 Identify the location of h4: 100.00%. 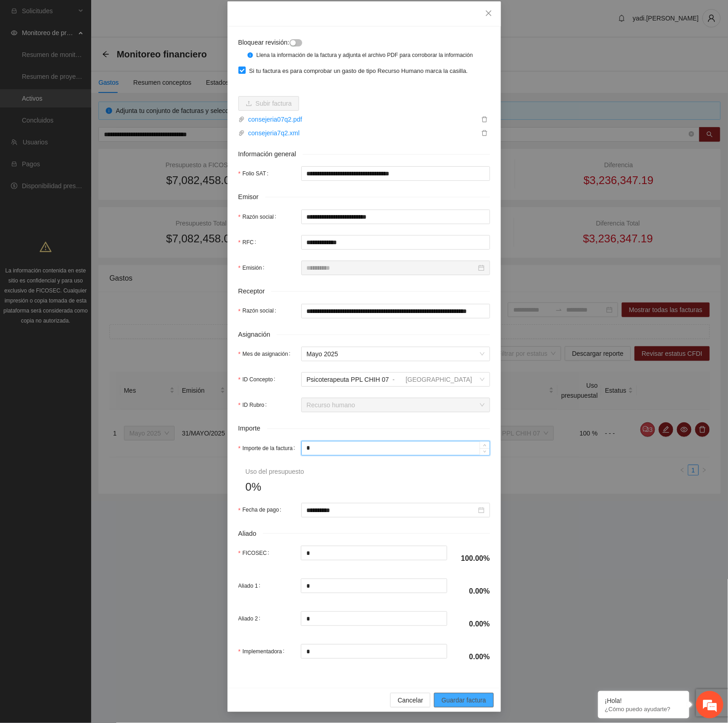
(474, 559).